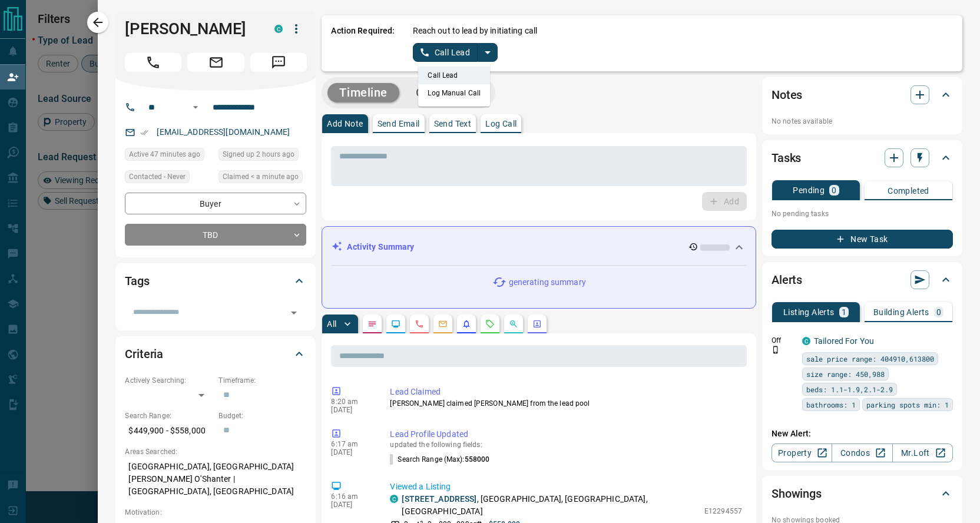 The height and width of the screenshot is (523, 980). I want to click on svg: Notes, so click(373, 325).